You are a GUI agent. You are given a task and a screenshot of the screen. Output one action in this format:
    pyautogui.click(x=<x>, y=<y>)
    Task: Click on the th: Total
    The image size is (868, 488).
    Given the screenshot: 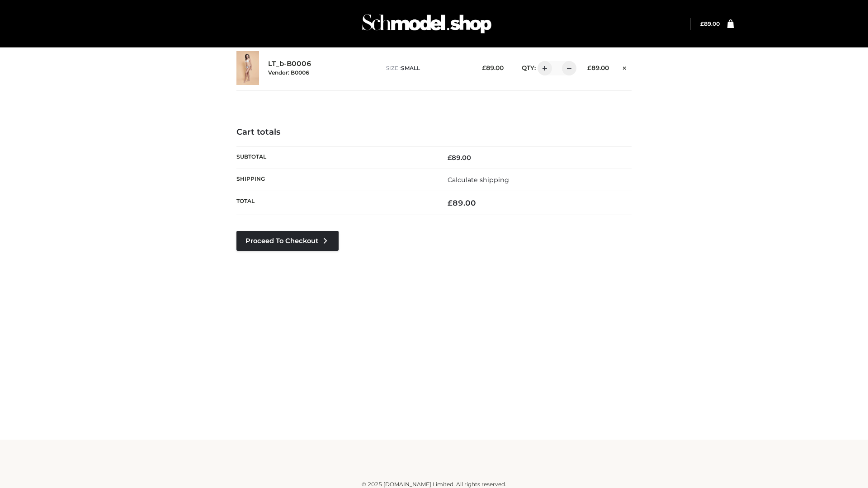 What is the action you would take?
    pyautogui.click(x=335, y=203)
    